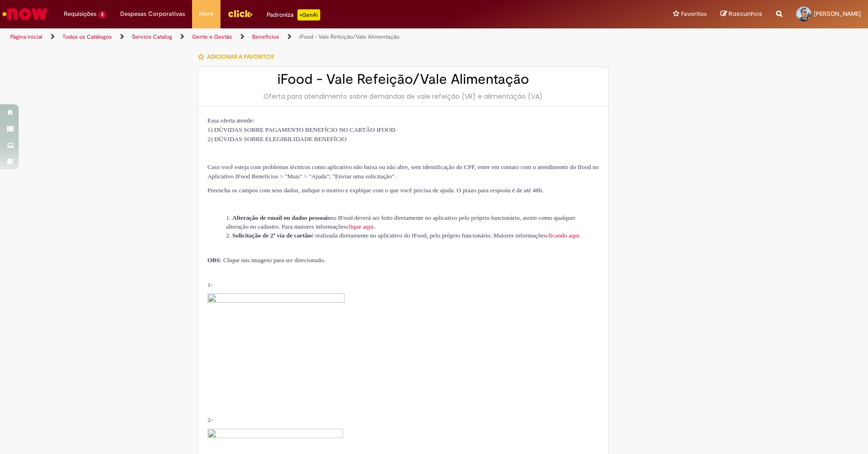 This screenshot has width=868, height=454. What do you see at coordinates (375, 190) in the screenshot?
I see `span: Preencha os campos com seus dados, indique o motivo e explique com o que você precisa de ajuda. O...` at bounding box center [375, 190].